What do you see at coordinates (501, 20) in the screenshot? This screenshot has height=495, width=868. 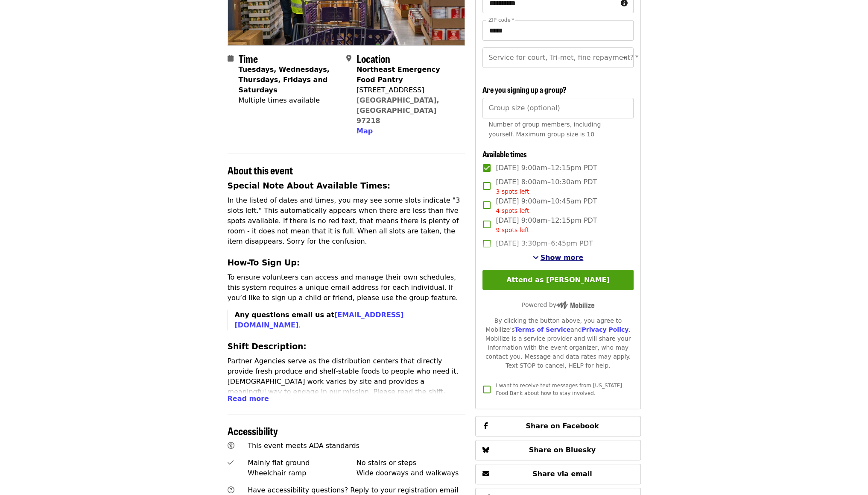 I see `label: ZIP code` at bounding box center [501, 20].